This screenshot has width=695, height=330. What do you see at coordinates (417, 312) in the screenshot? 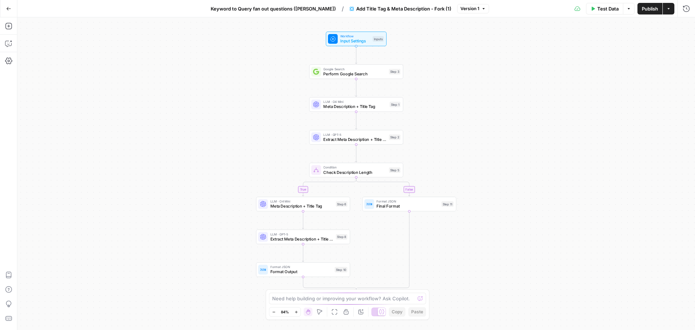
I see `span: Paste` at bounding box center [417, 312].